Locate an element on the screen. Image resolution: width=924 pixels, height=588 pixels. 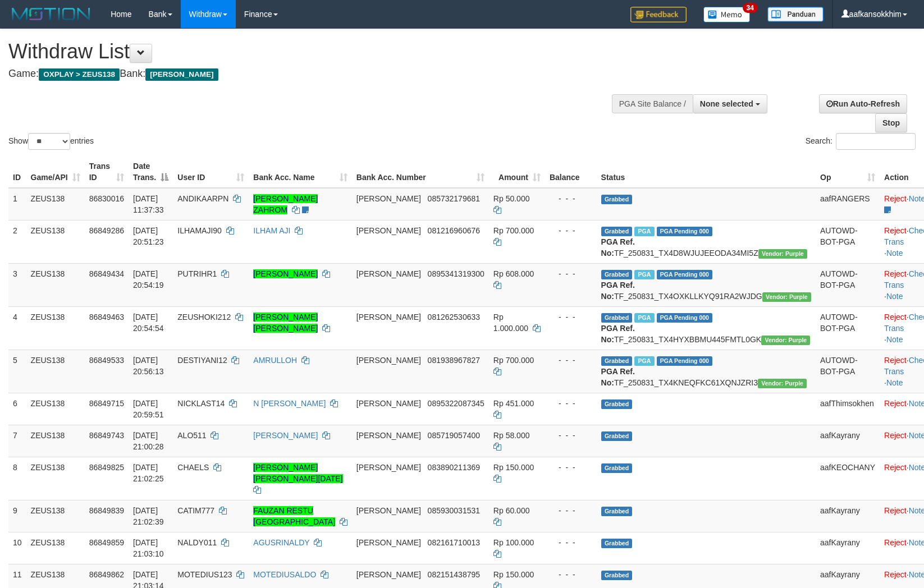
td: AUTOWD-BOT-PGA is located at coordinates (847, 284).